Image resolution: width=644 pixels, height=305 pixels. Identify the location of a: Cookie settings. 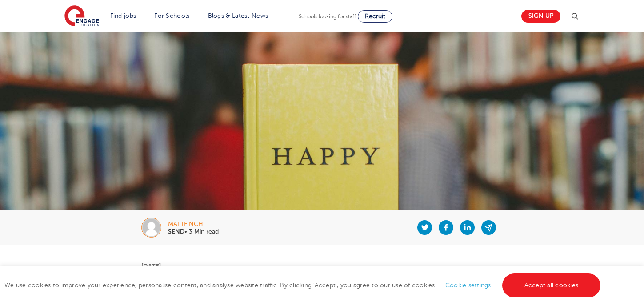
(468, 285).